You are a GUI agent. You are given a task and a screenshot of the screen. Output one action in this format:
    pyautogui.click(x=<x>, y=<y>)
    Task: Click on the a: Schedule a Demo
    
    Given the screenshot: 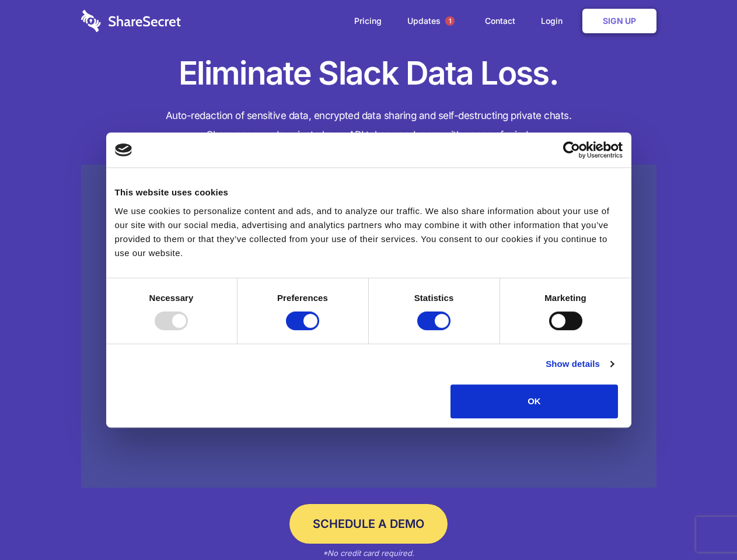 What is the action you would take?
    pyautogui.click(x=368, y=524)
    